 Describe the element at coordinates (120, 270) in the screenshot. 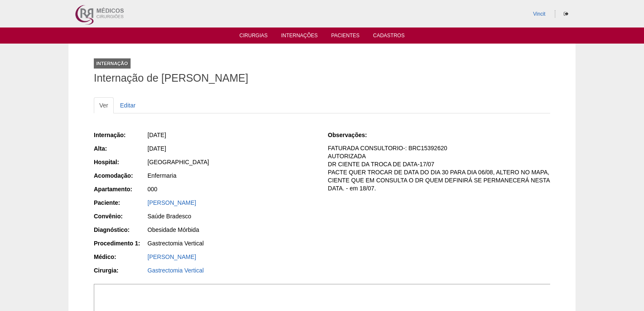

I see `div: Cirurgia:` at that location.